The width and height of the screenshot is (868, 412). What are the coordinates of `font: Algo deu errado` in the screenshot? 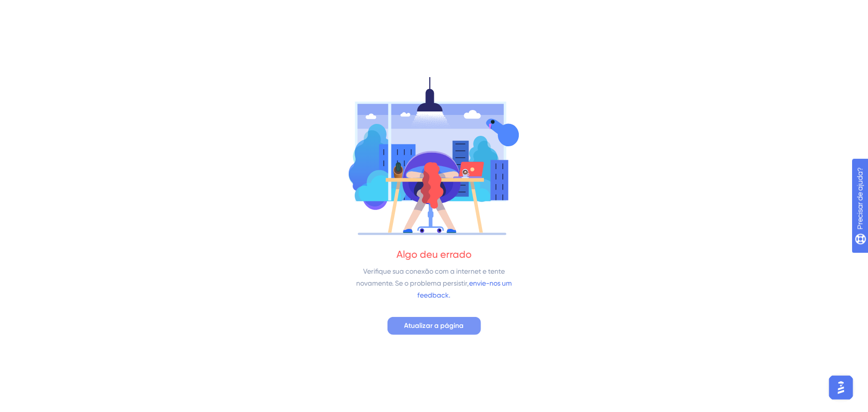 It's located at (433, 255).